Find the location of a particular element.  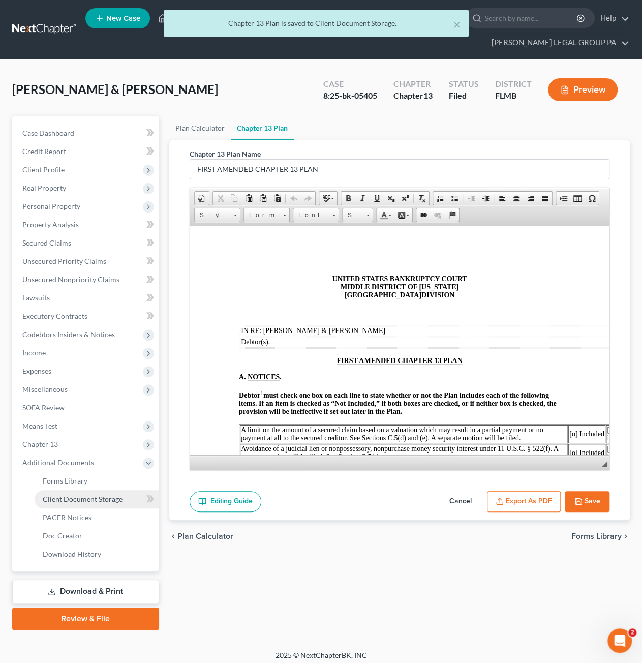

a: Center is located at coordinates (516, 198).